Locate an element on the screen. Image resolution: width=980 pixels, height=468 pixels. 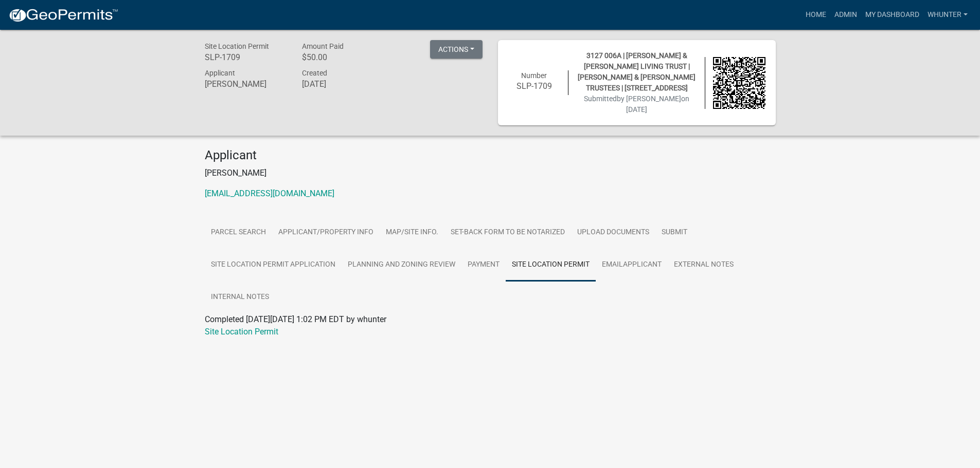
a: Internal Notes is located at coordinates (239, 298).